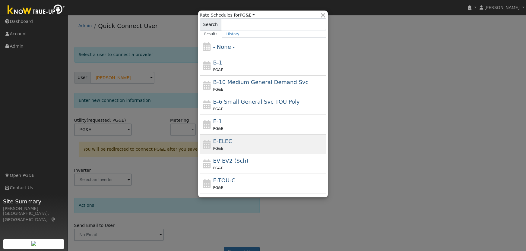  Describe the element at coordinates (210, 24) in the screenshot. I see `span: Search` at that location.